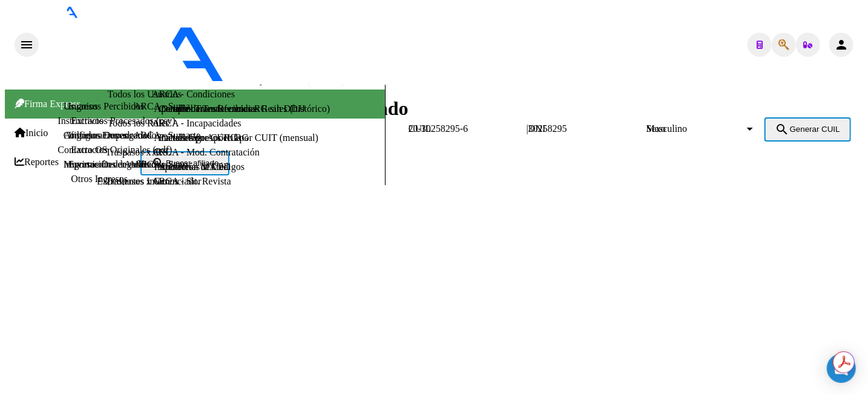  Describe the element at coordinates (206, 153) in the screenshot. I see `a: ARCA - Mod. Contratación` at that location.